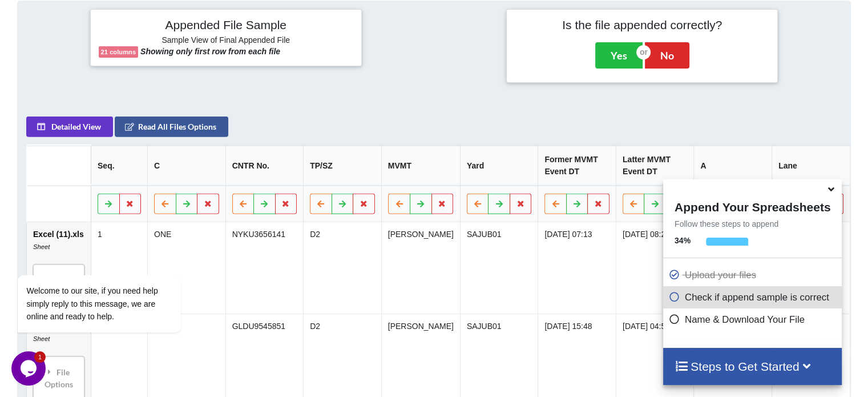 The image size is (868, 397). Describe the element at coordinates (683, 241) in the screenshot. I see `b: 34 %` at that location.